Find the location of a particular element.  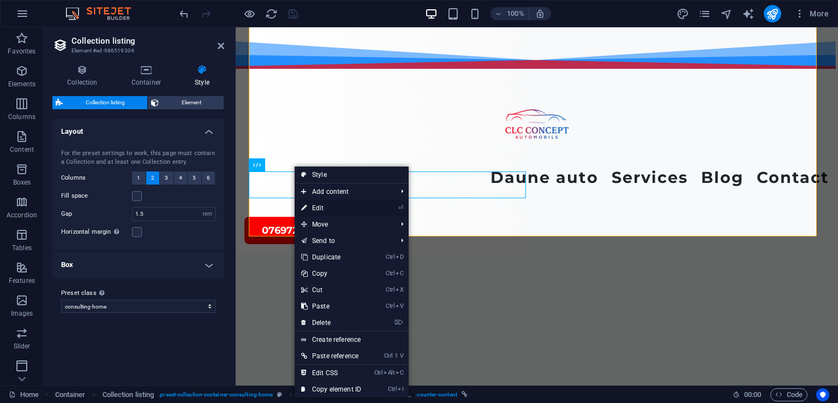

p: Slider is located at coordinates (22, 346).